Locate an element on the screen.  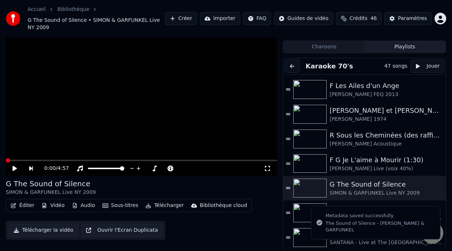
button: Paramètres is located at coordinates (408, 19).